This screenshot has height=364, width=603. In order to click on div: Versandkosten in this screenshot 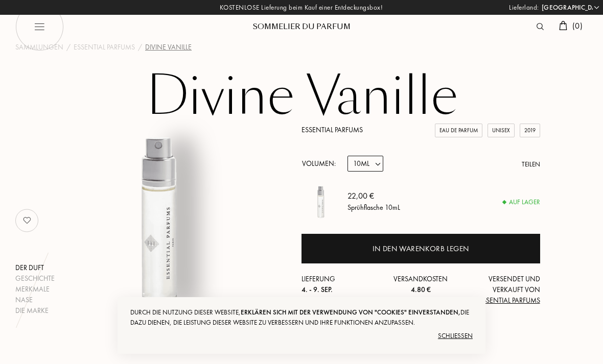, I will do `click(421, 284)`.